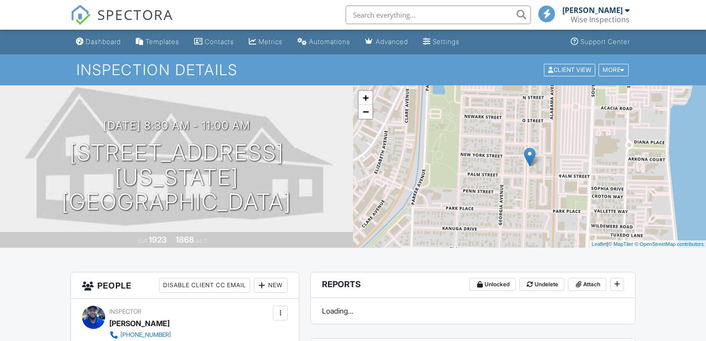 This screenshot has height=341, width=706. What do you see at coordinates (669, 244) in the screenshot?
I see `a: © OpenStreetMap contributors` at bounding box center [669, 244].